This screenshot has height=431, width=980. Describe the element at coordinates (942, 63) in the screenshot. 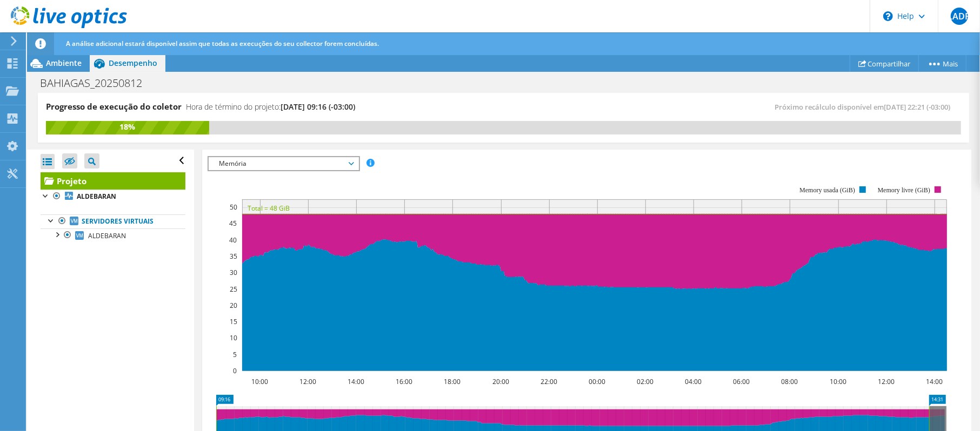

I see `a: Mais` at that location.